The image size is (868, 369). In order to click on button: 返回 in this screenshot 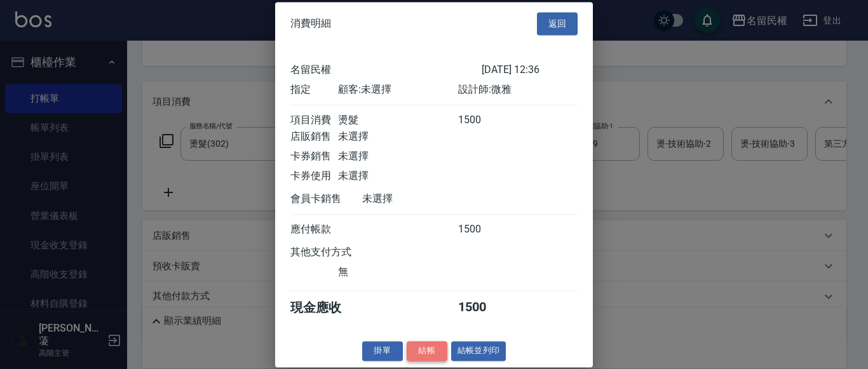, I will do `click(557, 24)`.